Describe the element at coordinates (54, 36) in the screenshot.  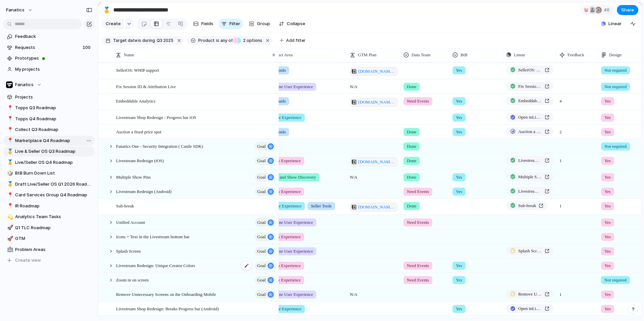
I see `span: Feedback` at that location.